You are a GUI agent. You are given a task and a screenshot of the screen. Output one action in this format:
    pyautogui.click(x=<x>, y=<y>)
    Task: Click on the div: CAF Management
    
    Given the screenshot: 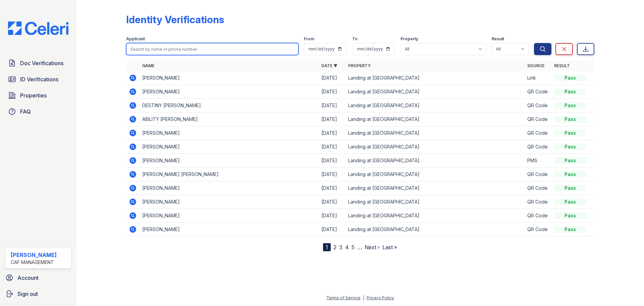 What is the action you would take?
    pyautogui.click(x=34, y=262)
    